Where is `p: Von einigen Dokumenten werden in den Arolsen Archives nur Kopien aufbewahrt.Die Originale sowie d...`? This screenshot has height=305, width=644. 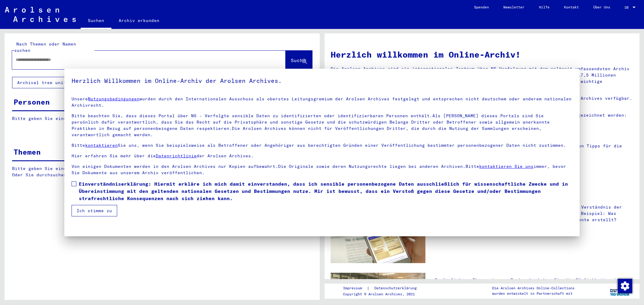 p: Von einigen Dokumenten werden in den Arolsen Archives nur Kopien aufbewahrt.Die Originale sowie d... is located at coordinates (322, 170).